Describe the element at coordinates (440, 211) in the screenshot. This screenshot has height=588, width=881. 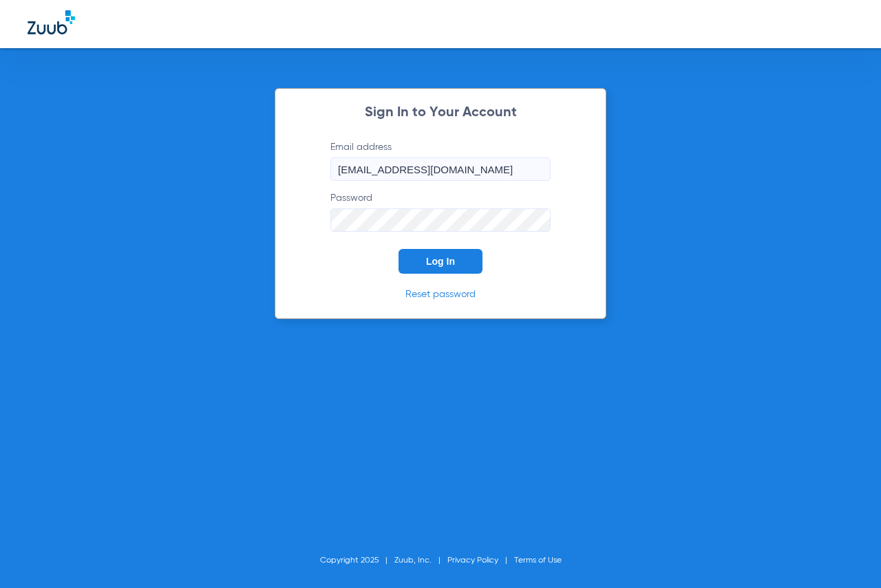
I see `label: Password` at that location.